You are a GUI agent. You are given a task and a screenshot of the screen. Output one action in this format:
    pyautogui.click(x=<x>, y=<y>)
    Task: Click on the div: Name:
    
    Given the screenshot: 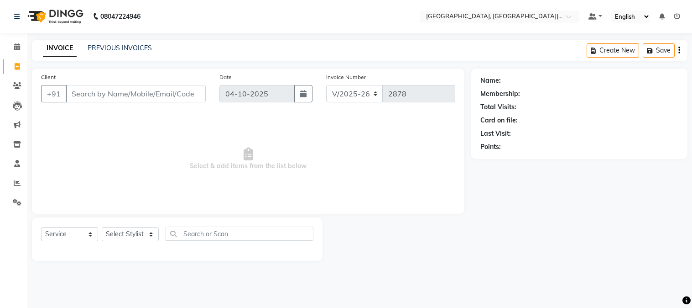 What is the action you would take?
    pyautogui.click(x=490, y=80)
    